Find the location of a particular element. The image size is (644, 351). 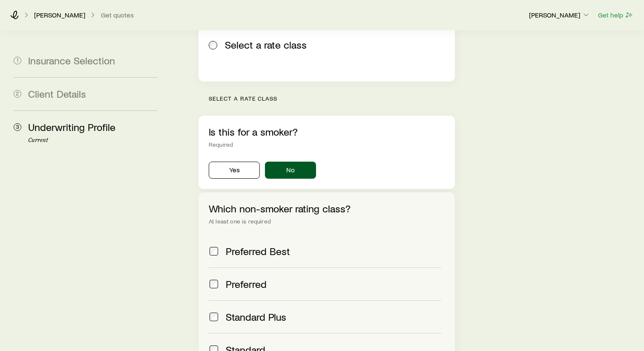

button: Yes is located at coordinates (234, 170).